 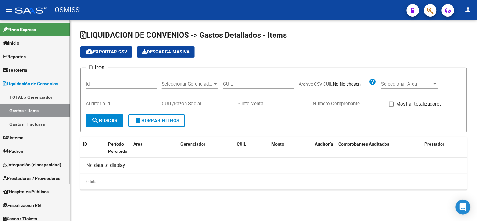 What do you see at coordinates (154, 148) in the screenshot?
I see `datatable-header-cell: Area` at bounding box center [154, 148].